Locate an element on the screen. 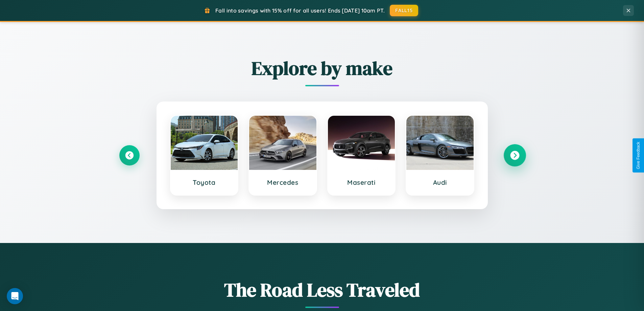  h3: Maserati is located at coordinates (361, 182).